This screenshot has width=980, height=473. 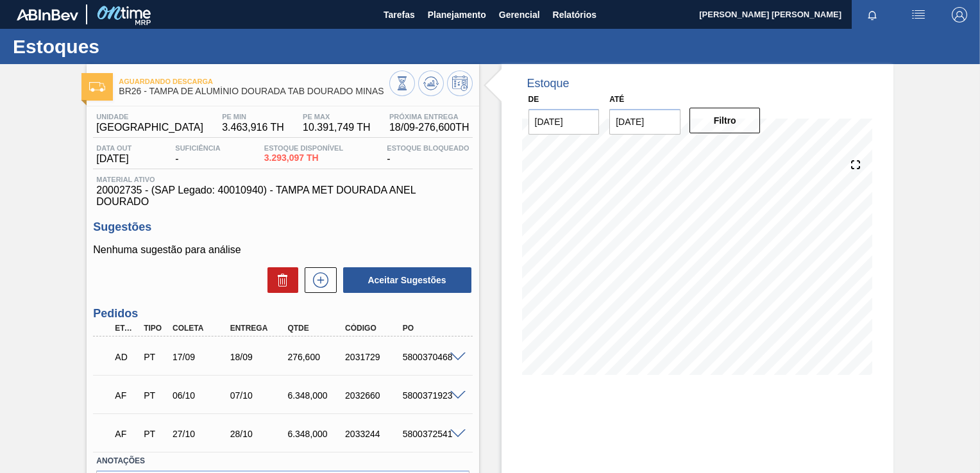 What do you see at coordinates (318, 280) in the screenshot?
I see `div: Nova sugestão` at bounding box center [318, 280].